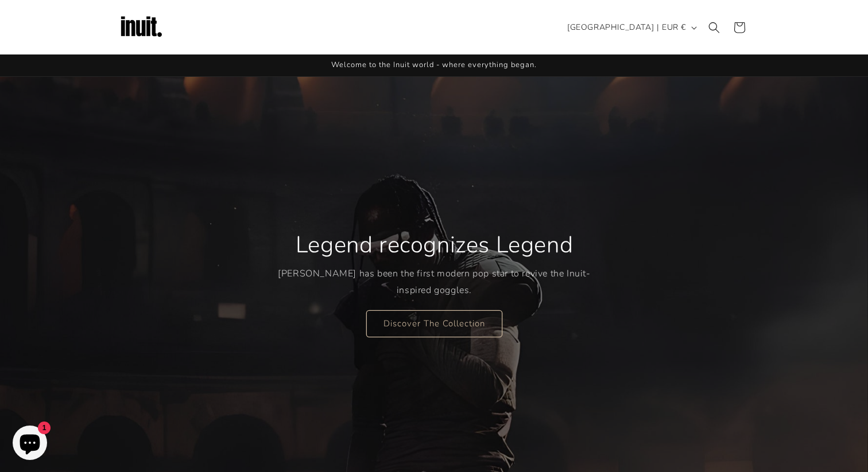 This screenshot has width=868, height=472. Describe the element at coordinates (434, 65) in the screenshot. I see `div: Announcement` at that location.